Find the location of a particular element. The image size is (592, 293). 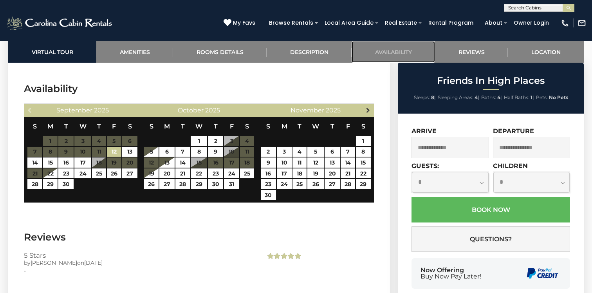

strong: No Pets is located at coordinates (558, 97).